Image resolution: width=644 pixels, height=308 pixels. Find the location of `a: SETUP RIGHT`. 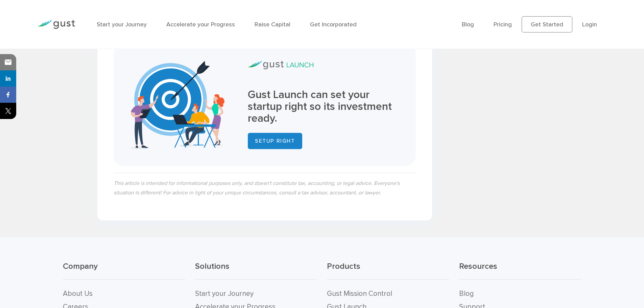

a: SETUP RIGHT is located at coordinates (275, 141).